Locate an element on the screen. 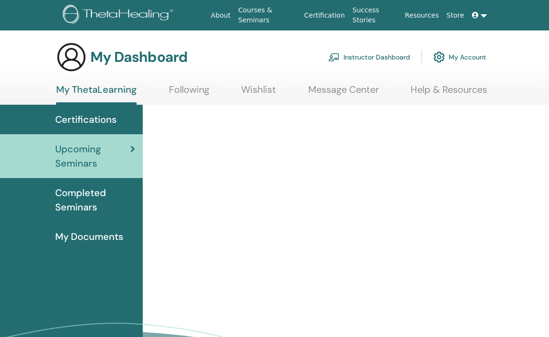 This screenshot has width=549, height=337. a: Following is located at coordinates (189, 93).